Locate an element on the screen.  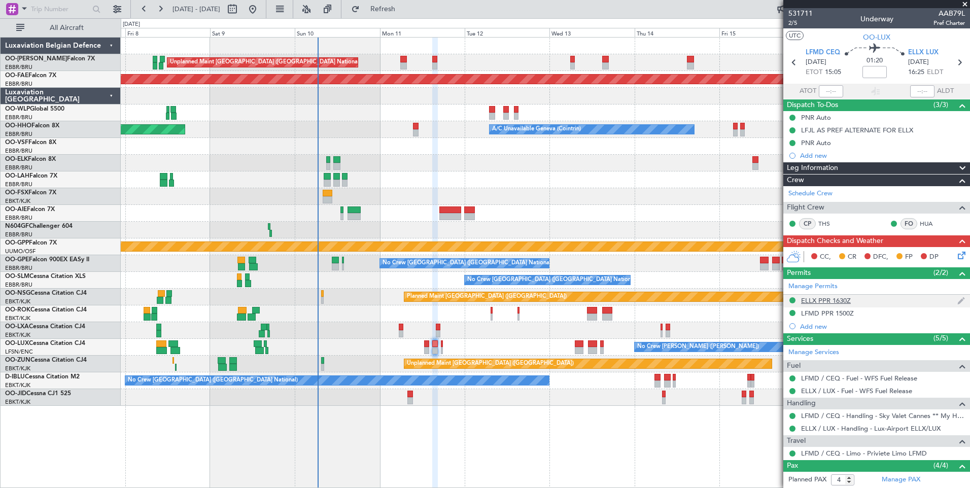
span: OO-SLM is located at coordinates (17, 276).